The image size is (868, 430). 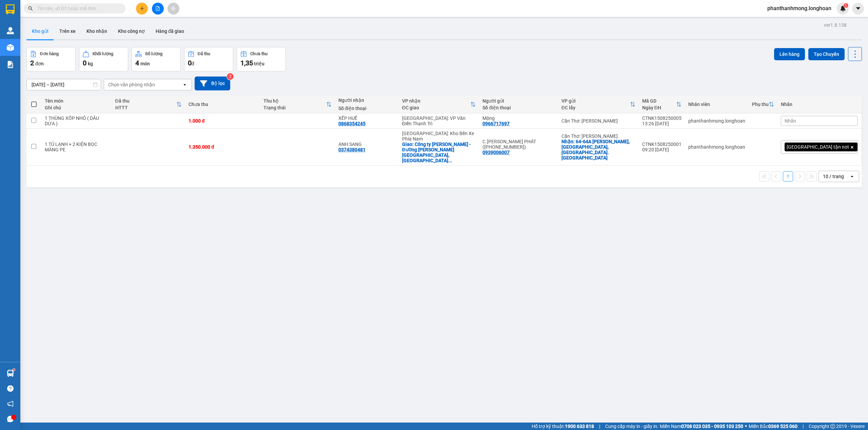 I want to click on button: Kho gửi, so click(x=40, y=31).